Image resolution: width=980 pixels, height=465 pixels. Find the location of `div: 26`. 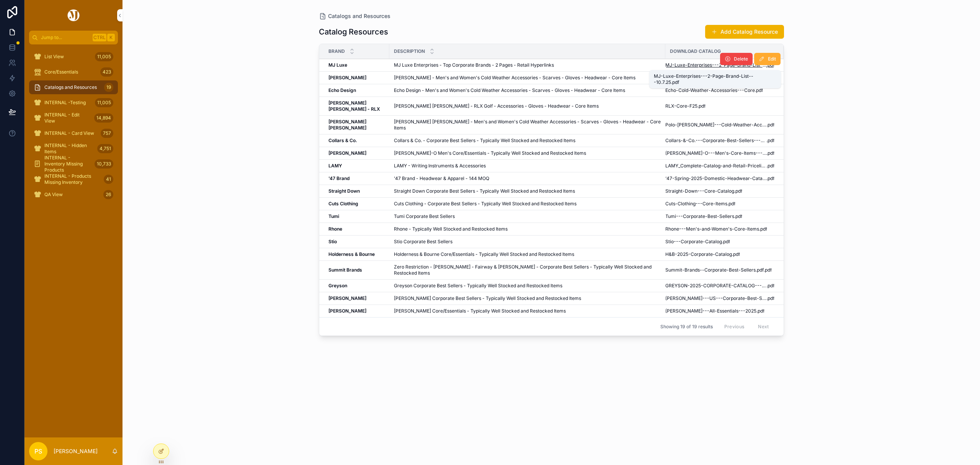

div: 26 is located at coordinates (108, 195).